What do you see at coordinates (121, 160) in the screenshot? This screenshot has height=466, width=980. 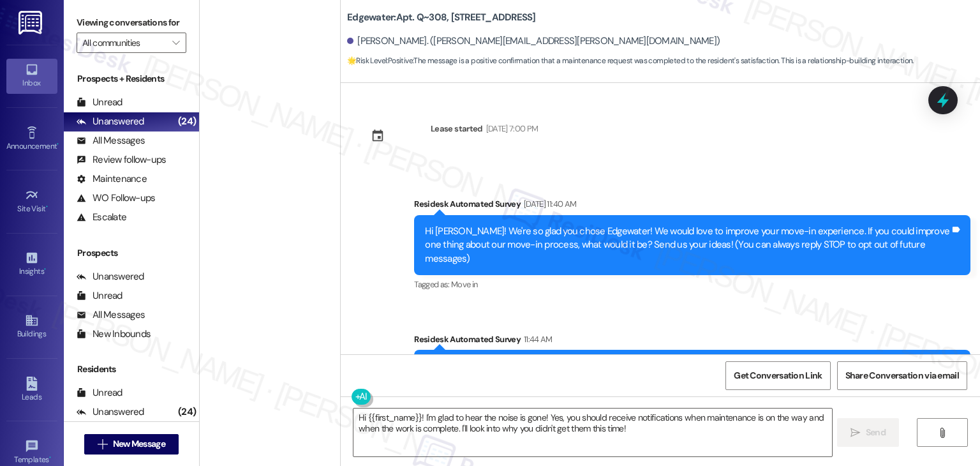 I see `div: Review follow-ups` at bounding box center [121, 160].